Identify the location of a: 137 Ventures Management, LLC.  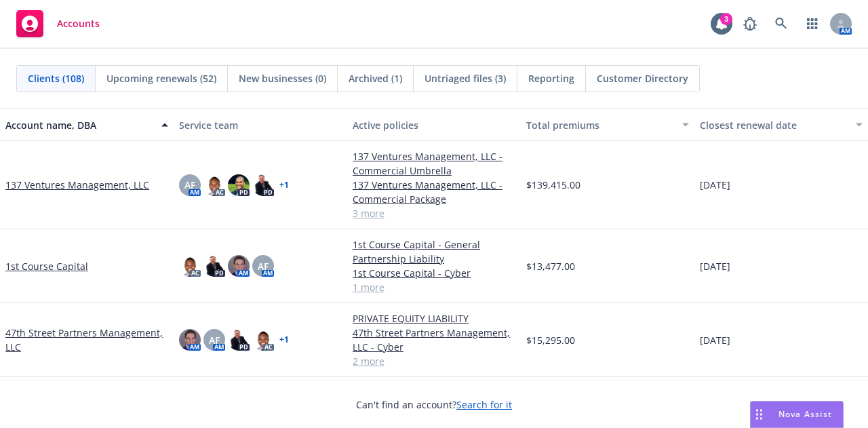
(77, 185).